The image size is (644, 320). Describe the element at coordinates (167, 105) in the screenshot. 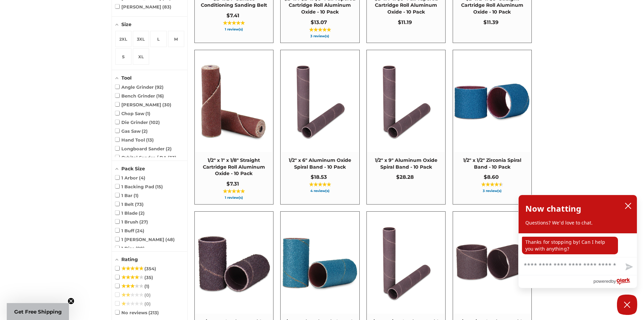

I see `span: 30` at that location.